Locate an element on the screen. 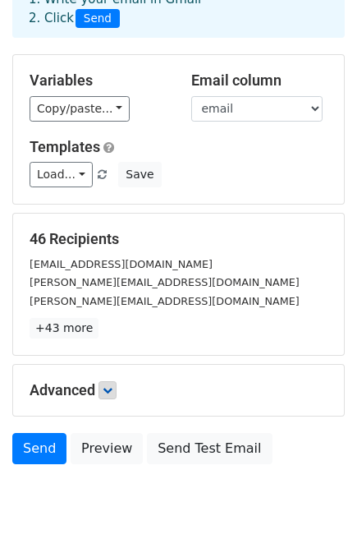 The image size is (357, 539). a: +43 more is located at coordinates (64, 328).